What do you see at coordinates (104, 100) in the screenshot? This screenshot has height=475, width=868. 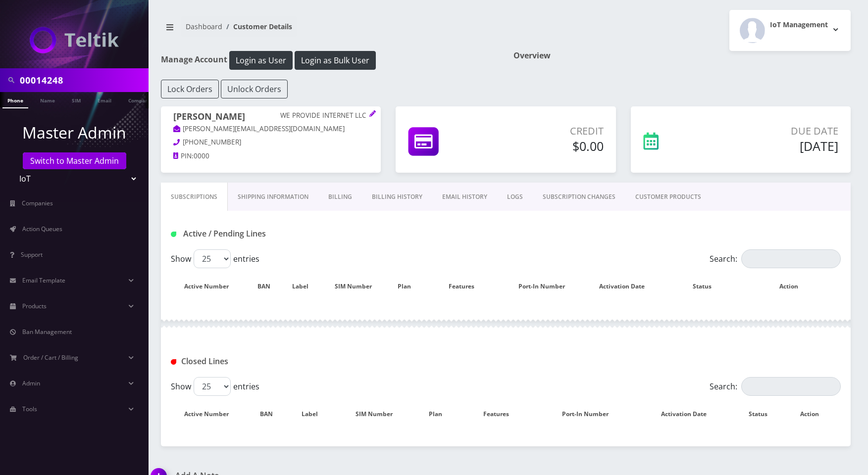 I see `a: Email` at bounding box center [104, 100].